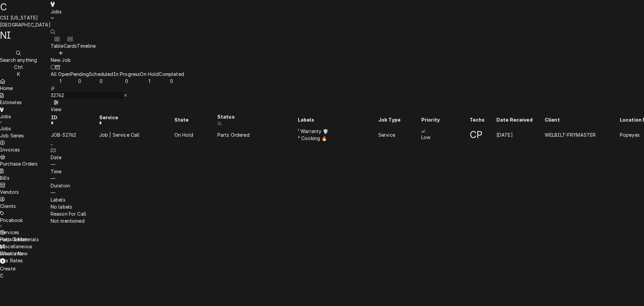 The height and width of the screenshot is (306, 644). Describe the element at coordinates (257, 116) in the screenshot. I see `div: Status` at that location.